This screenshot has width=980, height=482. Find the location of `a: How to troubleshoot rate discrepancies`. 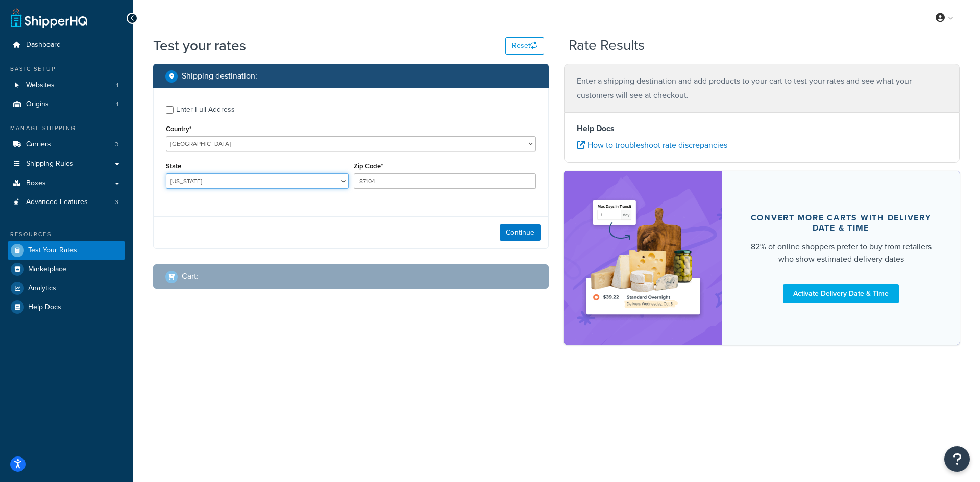

a: How to troubleshoot rate discrepancies is located at coordinates (652, 145).